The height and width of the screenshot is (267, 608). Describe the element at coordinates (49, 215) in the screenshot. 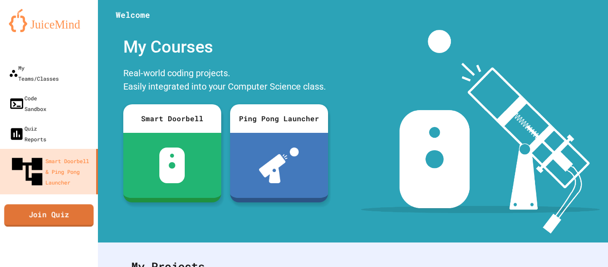

I see `a: Join Quiz` at that location.